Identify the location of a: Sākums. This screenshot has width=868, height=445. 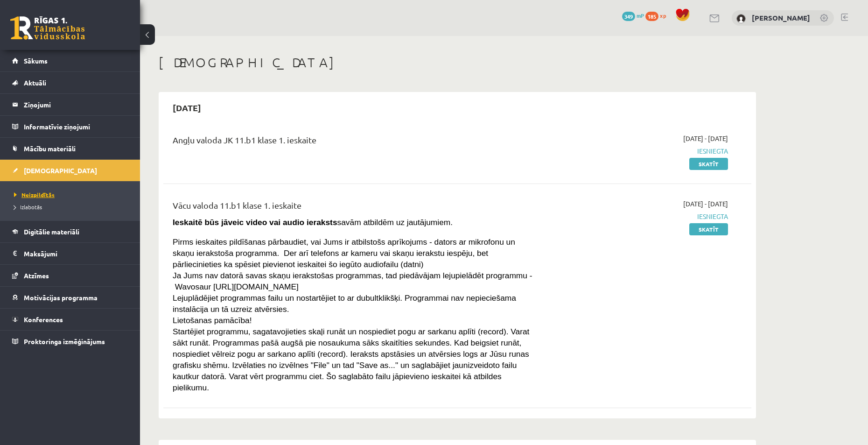
(70, 61).